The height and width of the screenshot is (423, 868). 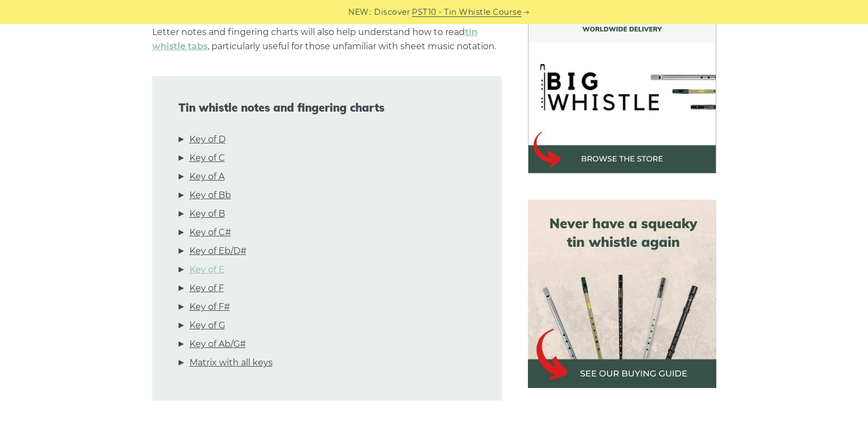 I want to click on a: Key of B, so click(x=207, y=214).